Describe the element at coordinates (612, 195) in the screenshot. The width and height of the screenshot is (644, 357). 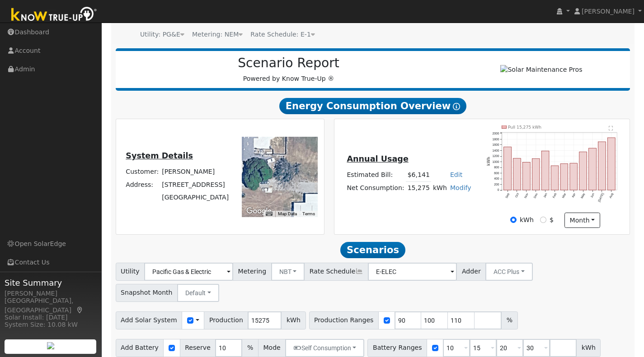
I see `text: Aug` at that location.